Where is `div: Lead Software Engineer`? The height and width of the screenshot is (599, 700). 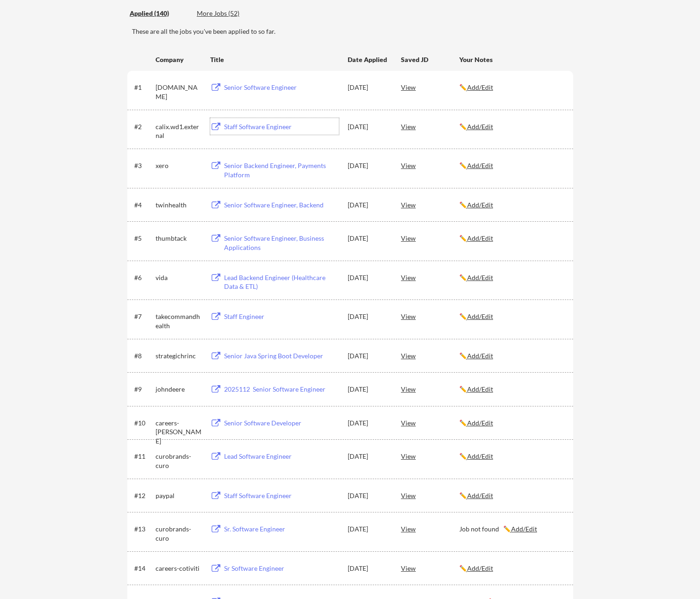
div: Lead Software Engineer is located at coordinates (281, 456).